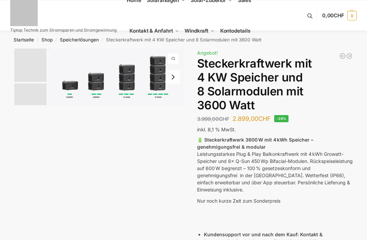 Image resolution: width=367 pixels, height=240 pixels. I want to click on bdi: 3.999,00, so click(213, 119).